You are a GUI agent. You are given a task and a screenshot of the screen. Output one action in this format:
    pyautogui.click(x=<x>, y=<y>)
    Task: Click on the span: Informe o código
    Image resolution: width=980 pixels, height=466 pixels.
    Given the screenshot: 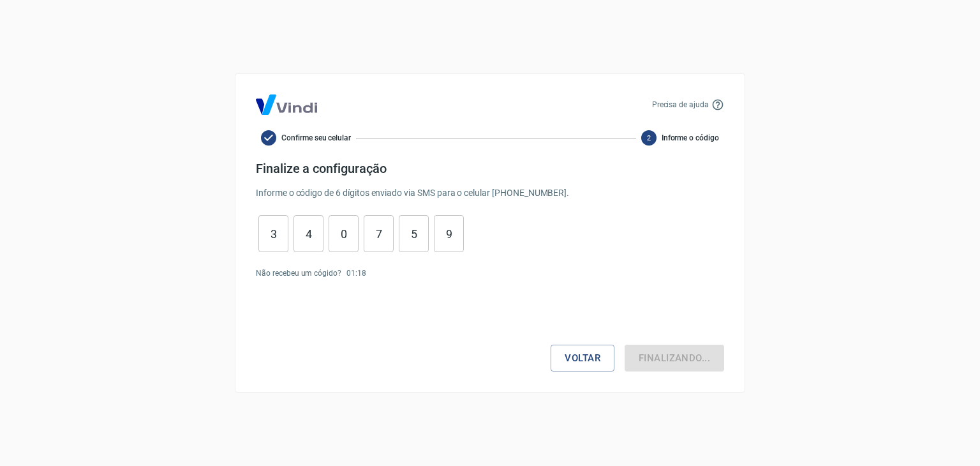 What is the action you would take?
    pyautogui.click(x=691, y=138)
    